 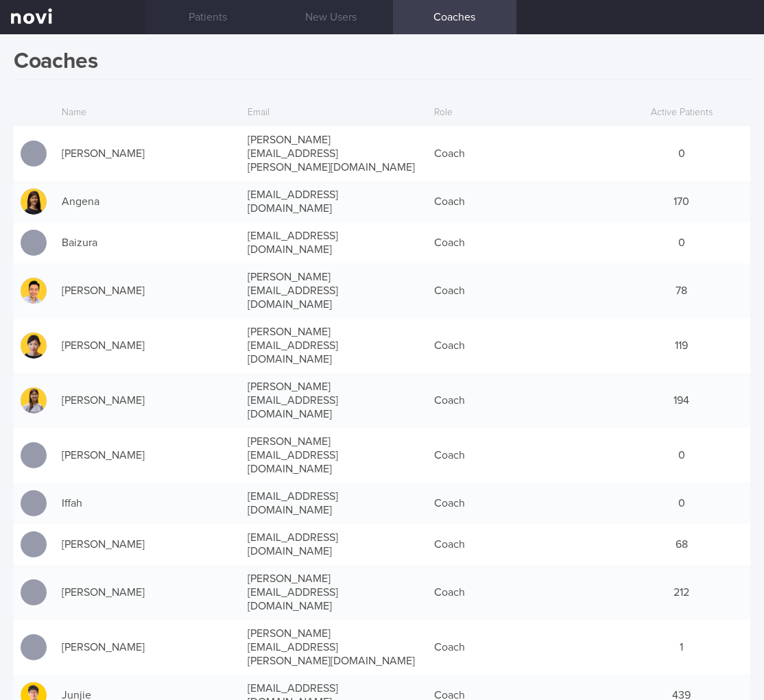 What do you see at coordinates (147, 201) in the screenshot?
I see `div: Angena` at bounding box center [147, 201].